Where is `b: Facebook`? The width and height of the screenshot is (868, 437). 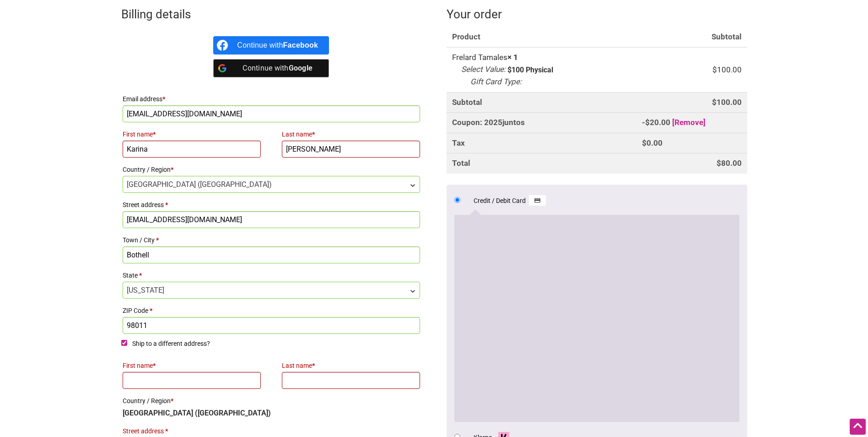
b: Facebook is located at coordinates (300, 45).